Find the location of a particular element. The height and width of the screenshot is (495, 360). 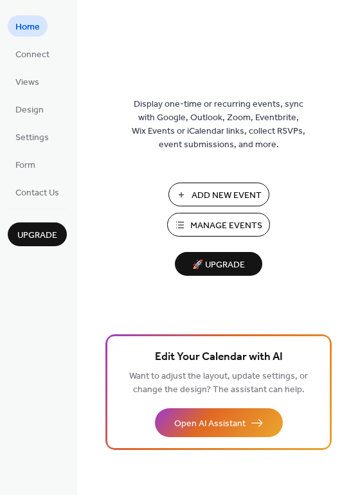

span: Add New Event is located at coordinates (227, 196).